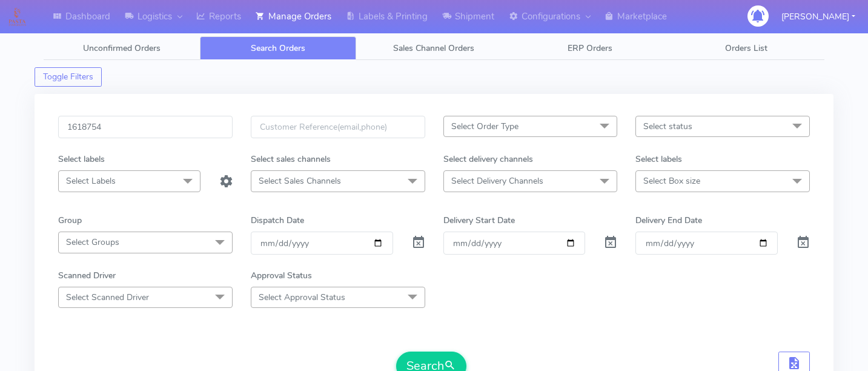 Image resolution: width=868 pixels, height=371 pixels. What do you see at coordinates (281, 275) in the screenshot?
I see `label: Approval Status` at bounding box center [281, 275].